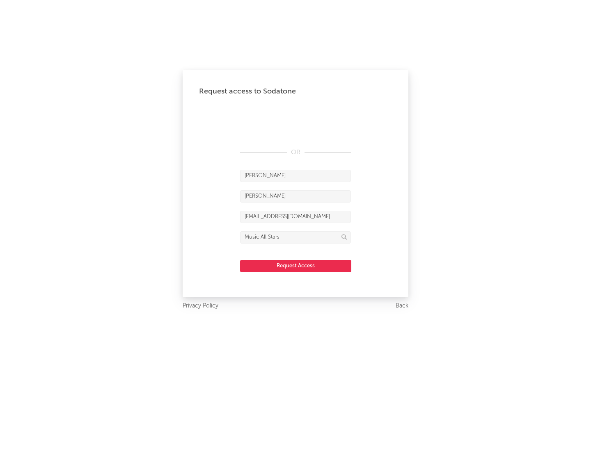  Describe the element at coordinates (200, 306) in the screenshot. I see `a: Privacy Policy` at that location.